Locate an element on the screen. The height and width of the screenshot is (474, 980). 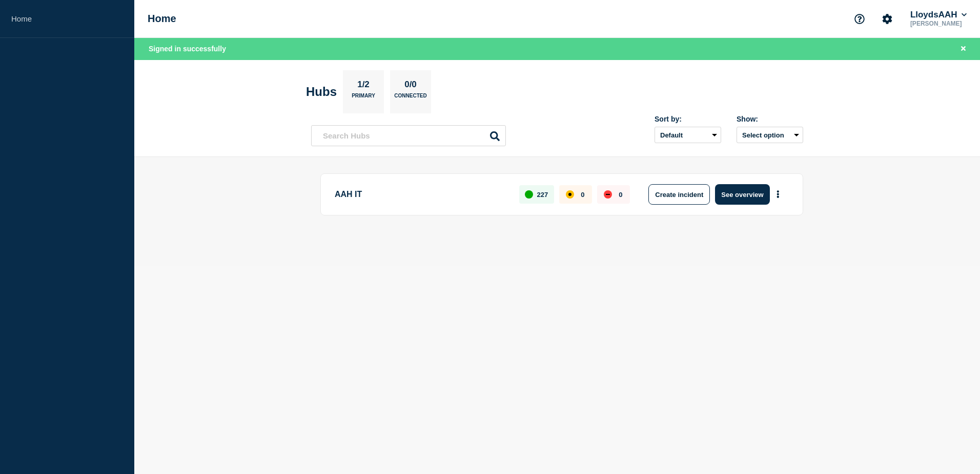
div: down is located at coordinates (608, 195).